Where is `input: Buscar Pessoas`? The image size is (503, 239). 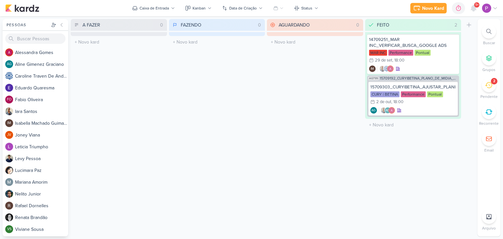
input: Buscar Pessoas is located at coordinates (35, 39).